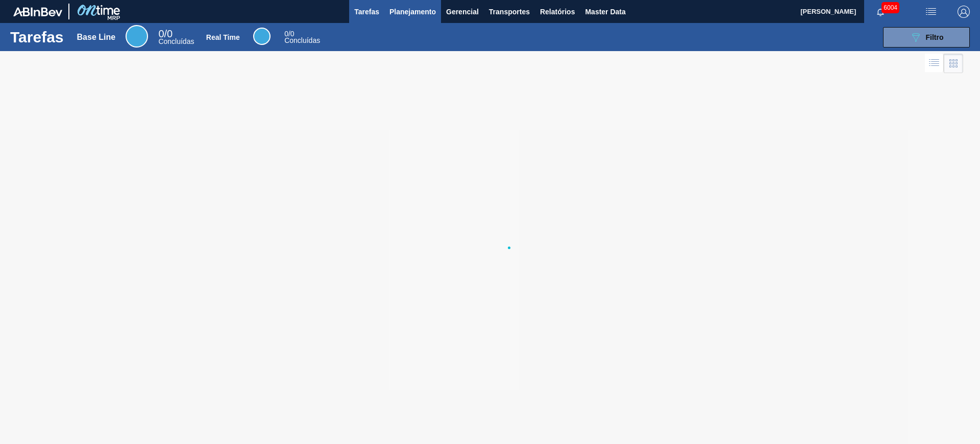 The image size is (980, 444). Describe the element at coordinates (963, 12) in the screenshot. I see `img: Logout` at that location.